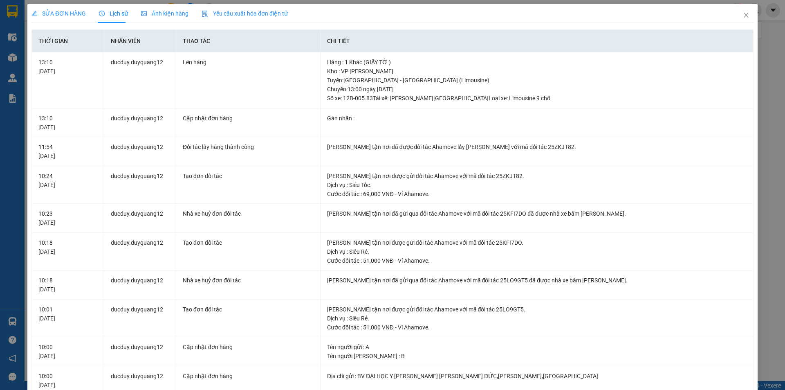 Image resolution: width=785 pixels, height=390 pixels. I want to click on th: Chi tiết, so click(537, 41).